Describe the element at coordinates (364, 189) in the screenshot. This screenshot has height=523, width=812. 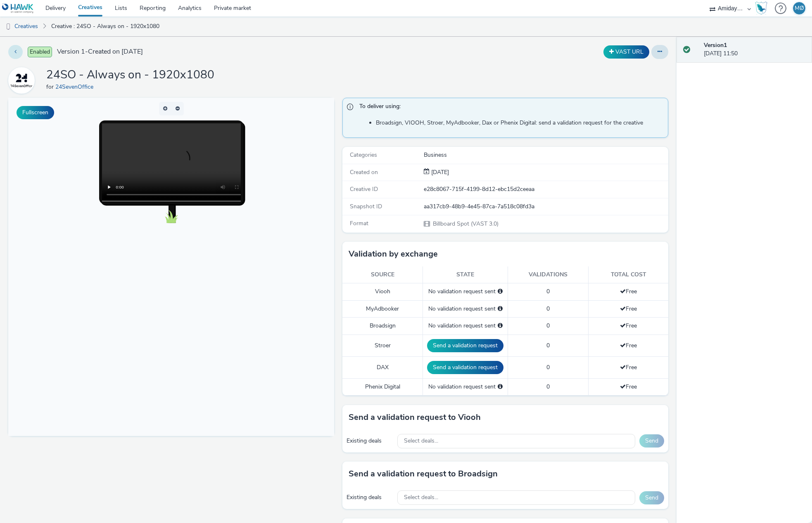
I see `span: Creative ID` at that location.